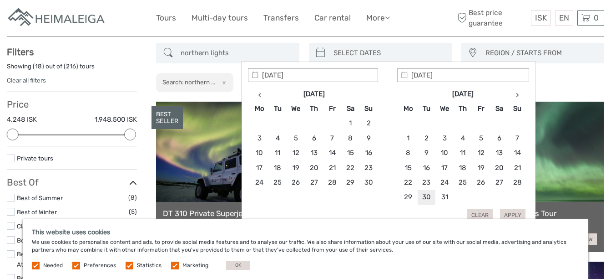  What do you see at coordinates (72, 182) in the screenshot?
I see `h3: Best Of` at bounding box center [72, 182].